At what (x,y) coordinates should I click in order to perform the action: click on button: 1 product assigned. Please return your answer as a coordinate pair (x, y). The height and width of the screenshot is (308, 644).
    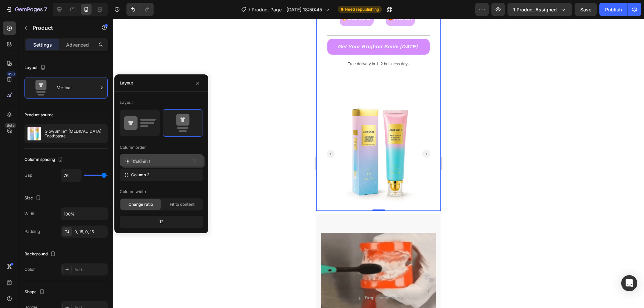
    Looking at the image, I should click on (540, 10).